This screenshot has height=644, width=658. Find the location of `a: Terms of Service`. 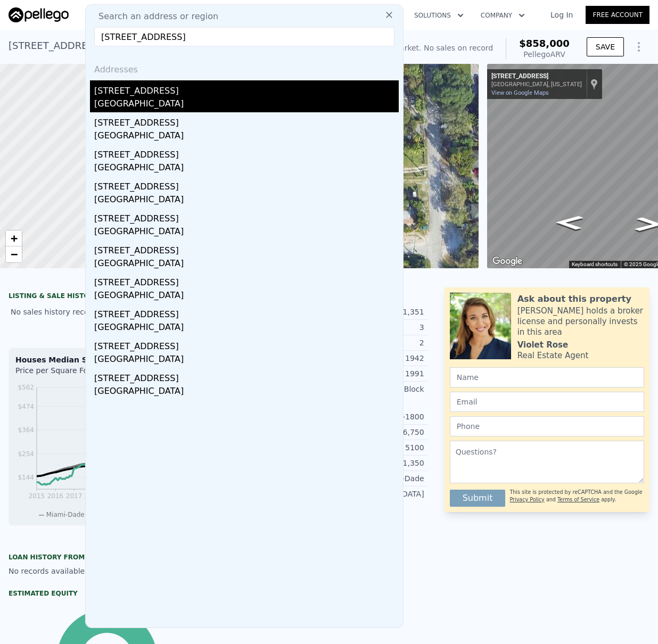

a: Terms of Service is located at coordinates (578, 500).